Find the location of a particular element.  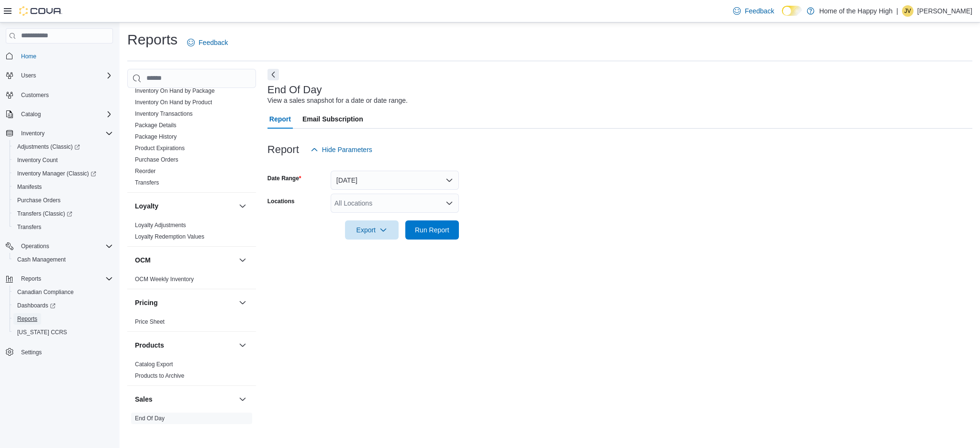

span: Package History is located at coordinates (156, 137).